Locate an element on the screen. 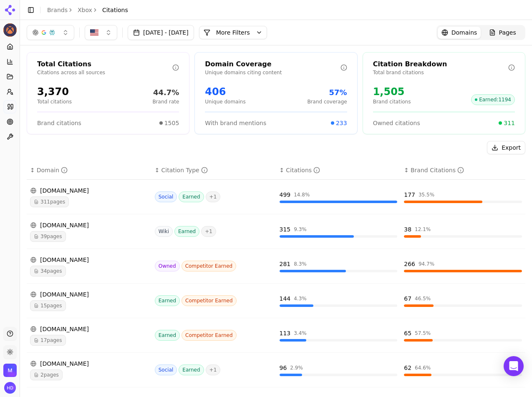  span: Owned is located at coordinates (167, 266).